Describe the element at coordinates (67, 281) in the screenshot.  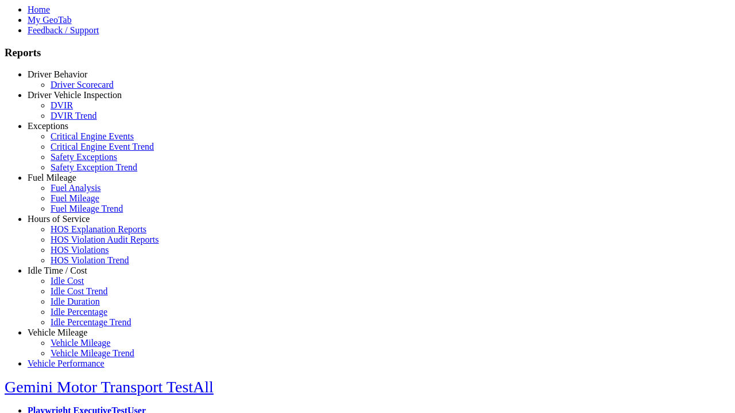
I see `a: Idle Cost` at that location.